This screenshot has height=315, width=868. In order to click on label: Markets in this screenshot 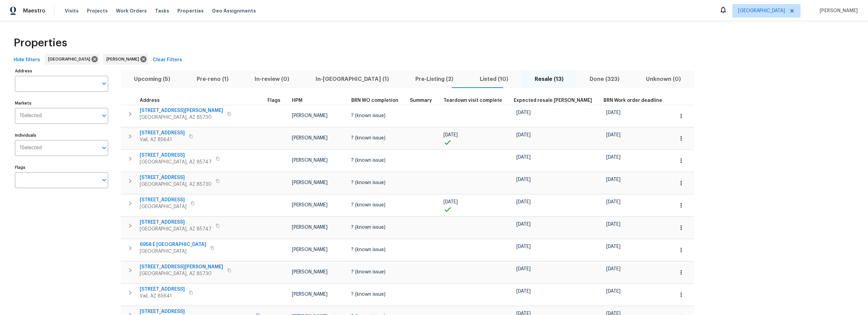, I will do `click(61, 104)`.